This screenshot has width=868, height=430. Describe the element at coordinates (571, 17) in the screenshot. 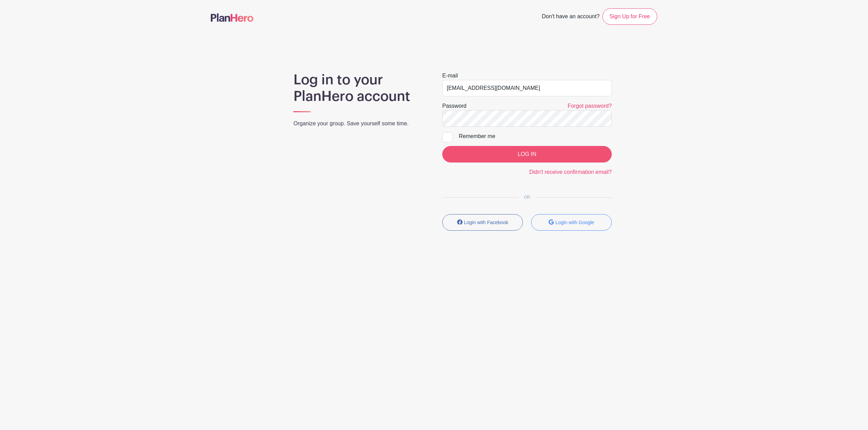

I see `span: Don't have an account?` at that location.